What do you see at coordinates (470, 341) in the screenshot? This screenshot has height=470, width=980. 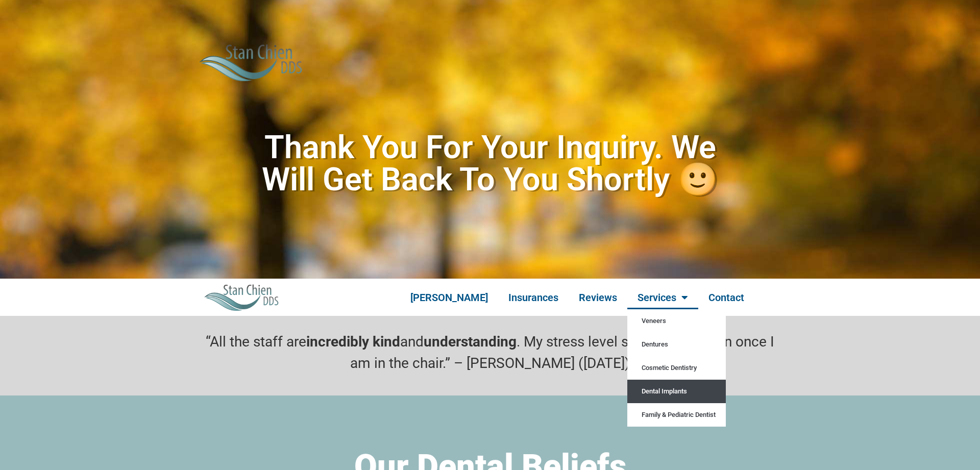 I see `strong: understanding` at bounding box center [470, 341].